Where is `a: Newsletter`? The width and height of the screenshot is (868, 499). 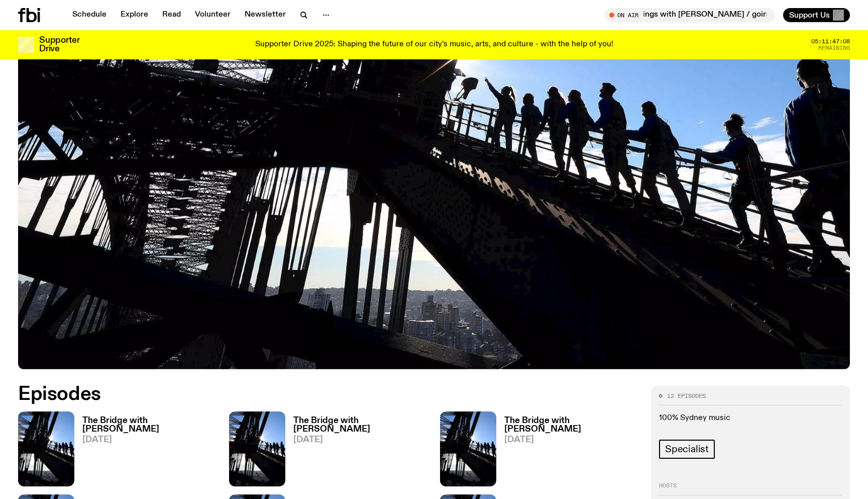 a: Newsletter is located at coordinates (265, 15).